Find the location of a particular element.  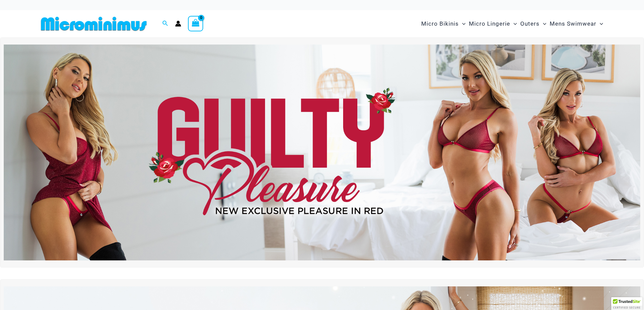

a: OutersMenu ToggleMenu Toggle is located at coordinates (533, 24).